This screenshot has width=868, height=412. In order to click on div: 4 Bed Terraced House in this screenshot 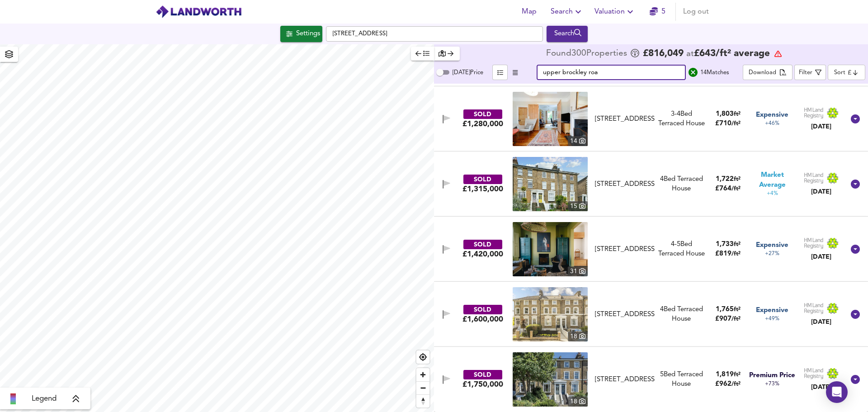, I will do `click(681, 184)`.